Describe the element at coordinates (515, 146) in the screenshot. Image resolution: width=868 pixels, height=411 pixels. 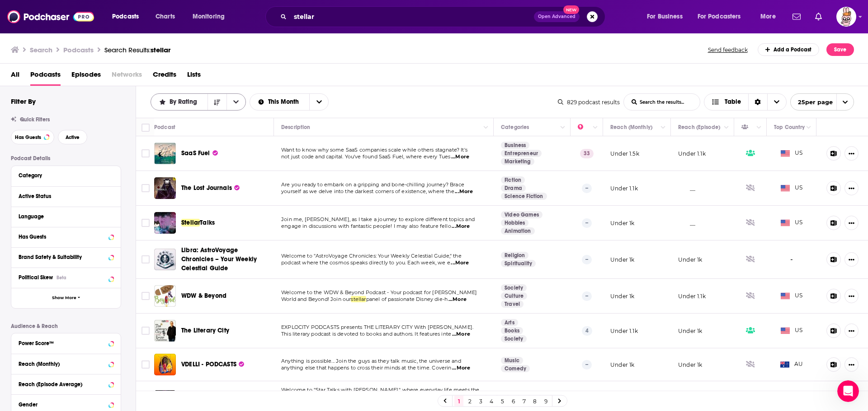
I see `a: Business` at that location.